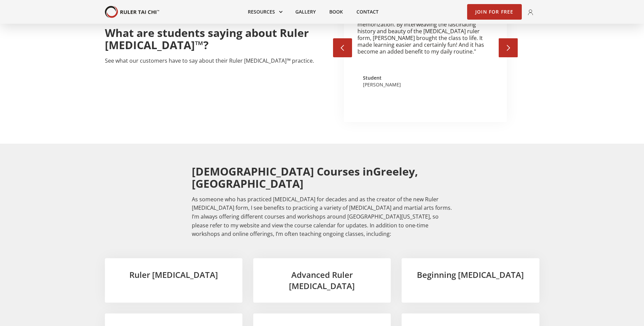  Describe the element at coordinates (495, 12) in the screenshot. I see `a: Join for Free` at that location.